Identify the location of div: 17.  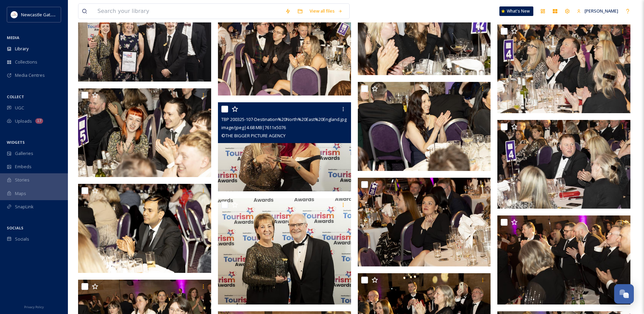
(39, 121).